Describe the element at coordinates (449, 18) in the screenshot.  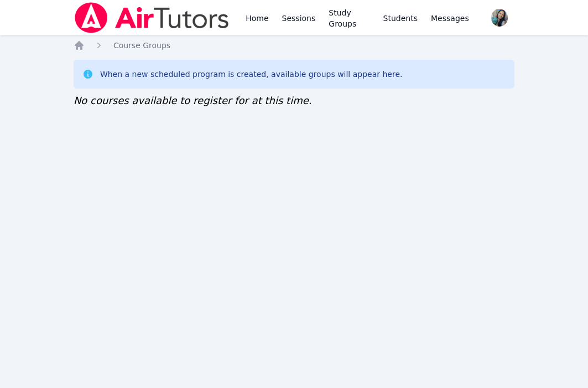
I see `span: Messages` at that location.